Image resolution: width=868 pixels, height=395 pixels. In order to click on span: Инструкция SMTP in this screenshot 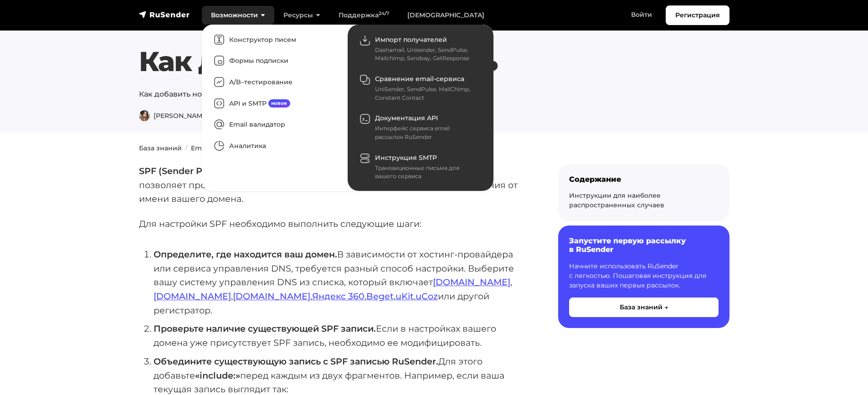, I will do `click(406, 158)`.